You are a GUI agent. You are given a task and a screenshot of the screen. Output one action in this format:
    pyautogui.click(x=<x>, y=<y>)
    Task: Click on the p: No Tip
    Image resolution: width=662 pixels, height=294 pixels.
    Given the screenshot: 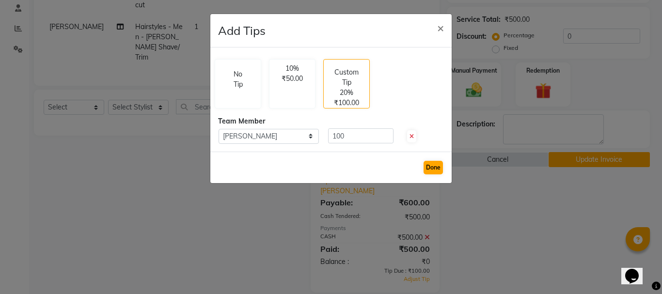 What is the action you would take?
    pyautogui.click(x=238, y=79)
    